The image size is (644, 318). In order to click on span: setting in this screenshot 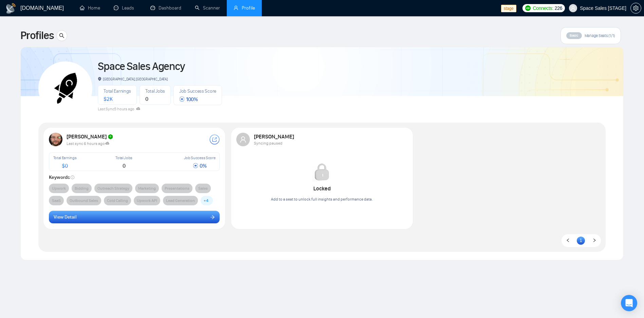, I will do `click(636, 8)`.